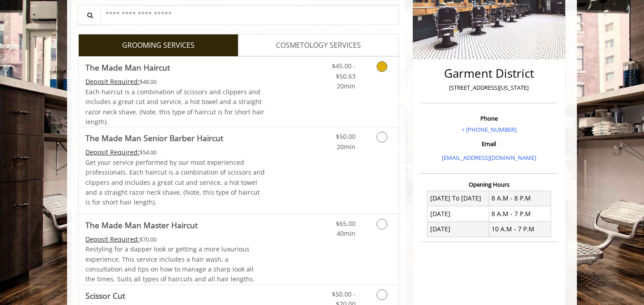 The height and width of the screenshot is (305, 644). Describe the element at coordinates (346, 233) in the screenshot. I see `span: 40min` at that location.